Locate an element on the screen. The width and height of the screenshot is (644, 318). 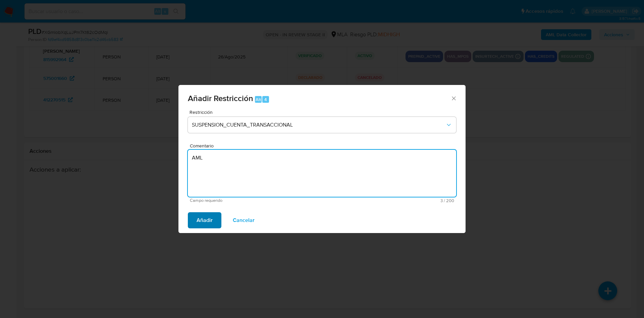
textarea: AML is located at coordinates (322, 173).